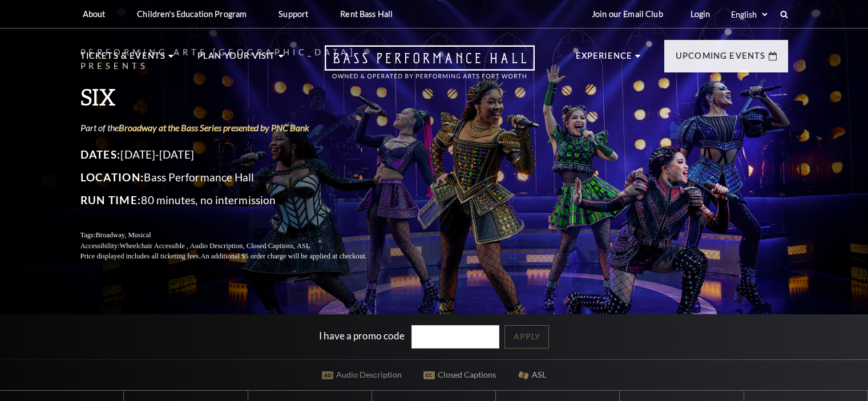  What do you see at coordinates (237, 178) in the screenshot?
I see `p: Bass Performance Hall` at bounding box center [237, 178].